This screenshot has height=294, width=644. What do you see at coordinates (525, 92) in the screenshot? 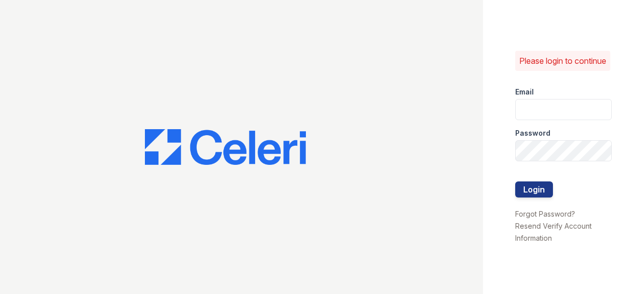
I see `label: Email` at bounding box center [525, 92].